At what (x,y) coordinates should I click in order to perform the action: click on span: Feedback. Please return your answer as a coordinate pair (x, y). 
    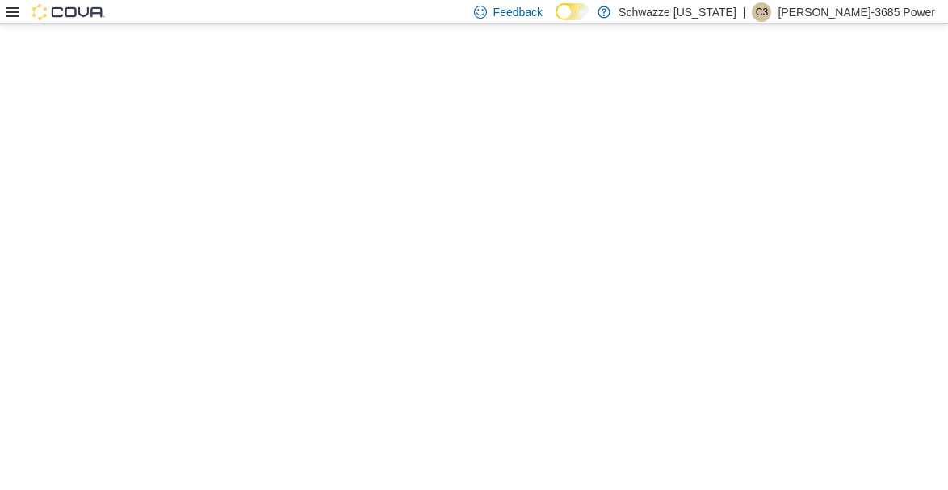
    Looking at the image, I should click on (518, 12).